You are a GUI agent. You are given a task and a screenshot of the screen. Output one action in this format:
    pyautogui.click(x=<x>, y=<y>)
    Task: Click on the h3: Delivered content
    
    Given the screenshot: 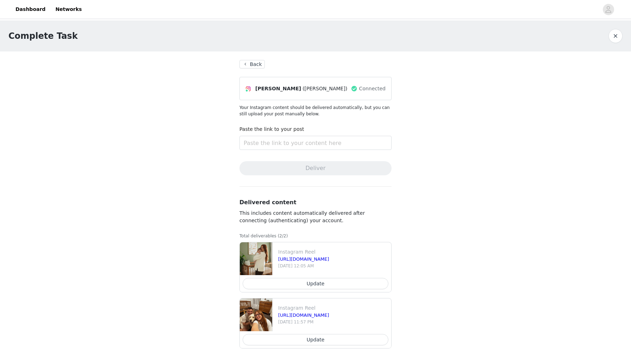 What is the action you would take?
    pyautogui.click(x=316, y=202)
    